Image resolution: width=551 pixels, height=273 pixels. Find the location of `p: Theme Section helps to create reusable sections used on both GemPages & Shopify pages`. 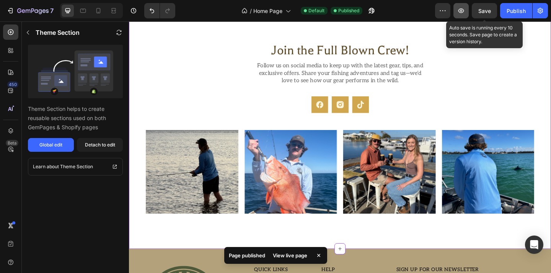

p: Theme Section helps to create reusable sections used on both GemPages & Shopify pages is located at coordinates (75, 118).